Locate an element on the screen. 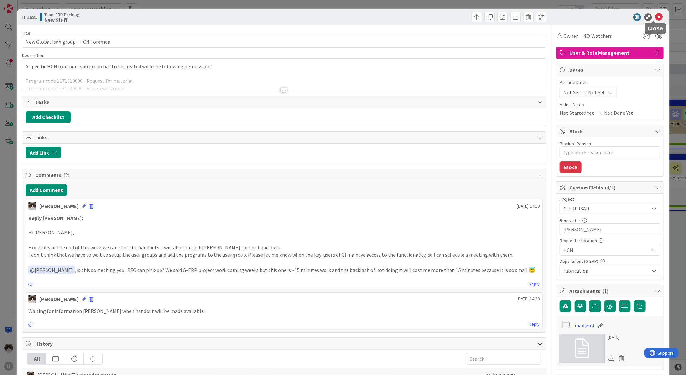 This screenshot has height=375, width=686. button: Block is located at coordinates (571, 167).